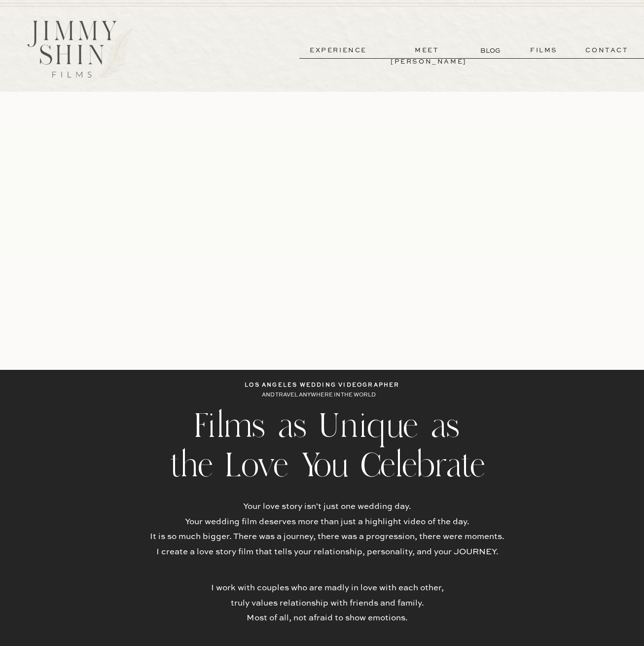  Describe the element at coordinates (327, 447) in the screenshot. I see `h2: Films as Unique as the Love You Celebrate` at that location.